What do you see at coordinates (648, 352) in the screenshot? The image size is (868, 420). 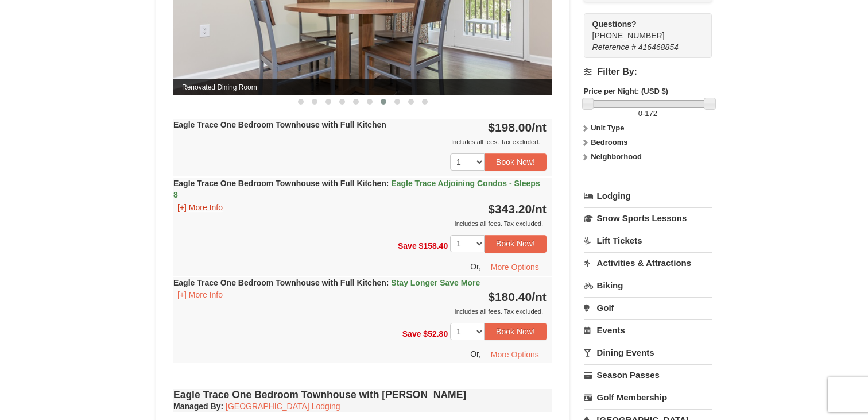 I see `a: Dining Events` at bounding box center [648, 352].